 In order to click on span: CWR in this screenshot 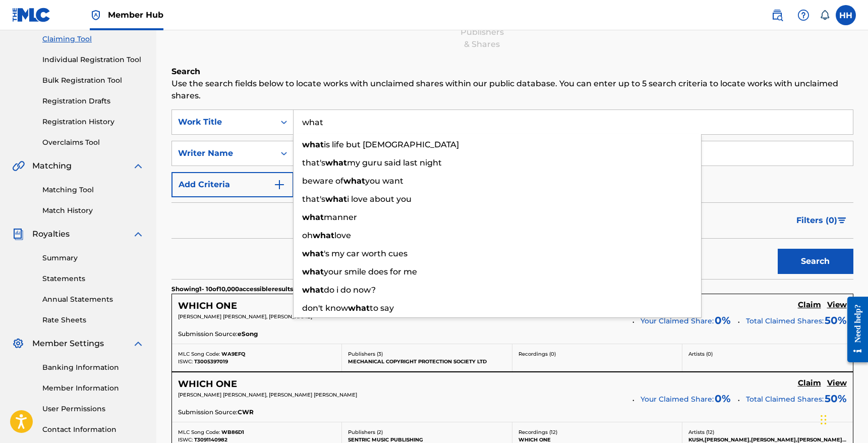, I will do `click(246, 412)`.